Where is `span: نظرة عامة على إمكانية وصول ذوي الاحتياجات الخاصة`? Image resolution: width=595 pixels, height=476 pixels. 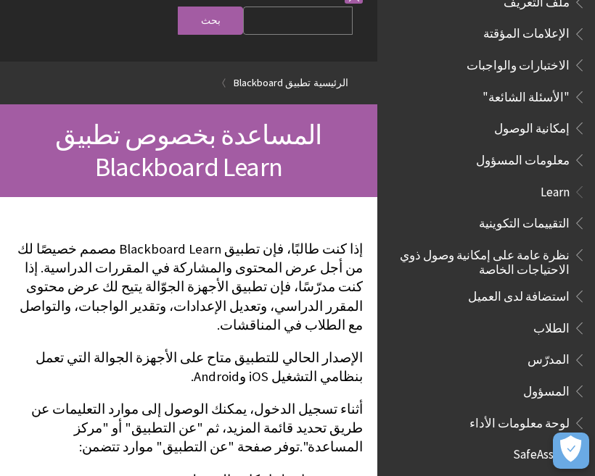 span: نظرة عامة على إمكانية وصول ذوي الاحتياجات الخاصة is located at coordinates (482, 260).